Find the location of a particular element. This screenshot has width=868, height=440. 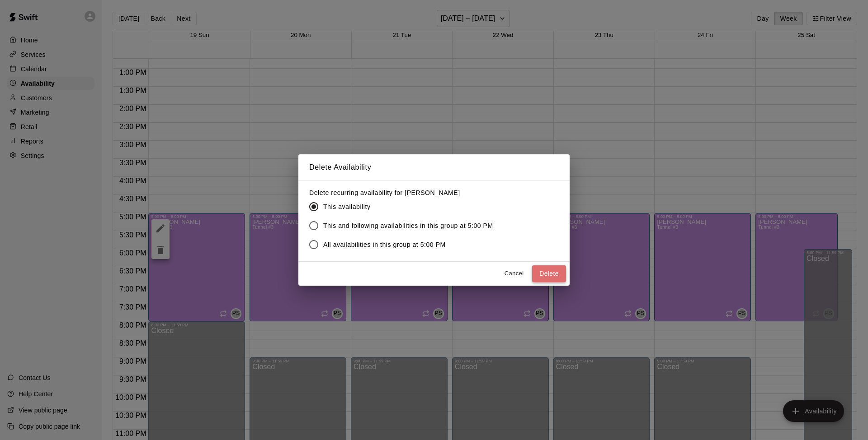

button: Cancel is located at coordinates (514, 273).